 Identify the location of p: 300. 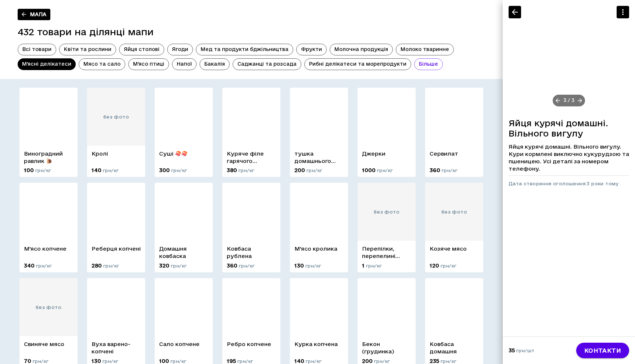
(173, 170).